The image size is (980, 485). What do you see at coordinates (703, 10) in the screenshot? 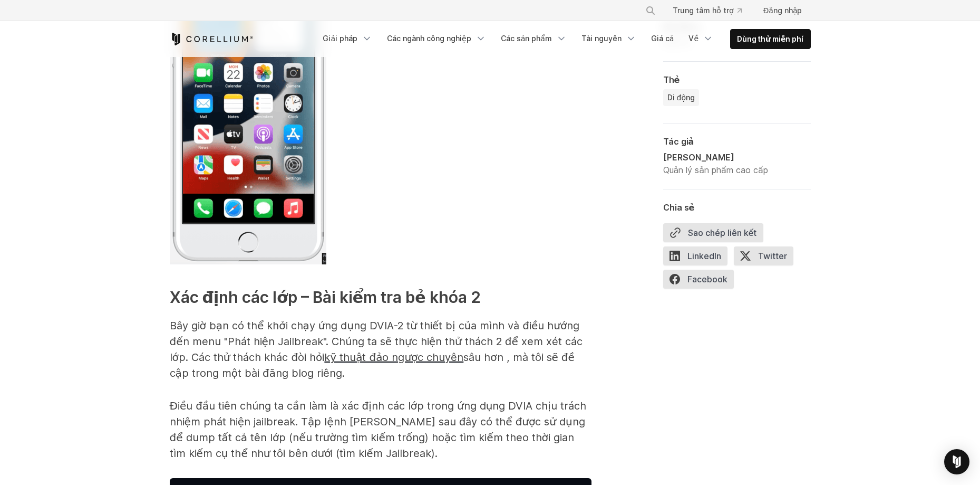
I see `font: Trung tâm hỗ trợ` at bounding box center [703, 10].